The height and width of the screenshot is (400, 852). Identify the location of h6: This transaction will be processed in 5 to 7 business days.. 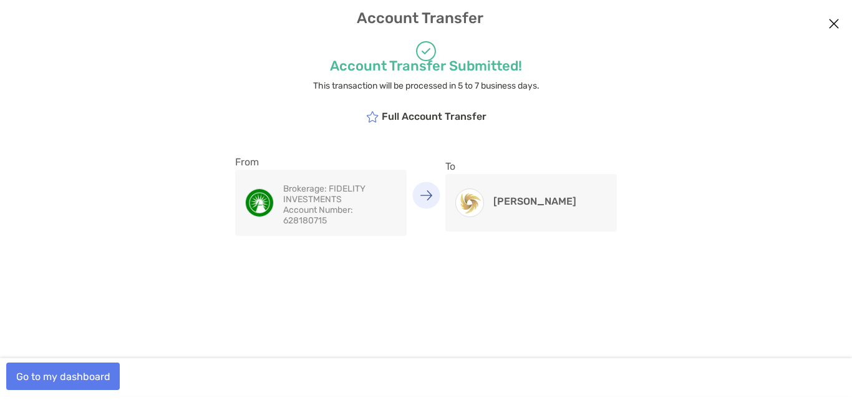
(426, 85).